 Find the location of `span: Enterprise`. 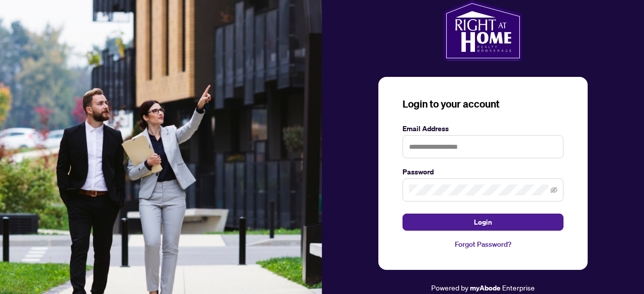

span: Enterprise is located at coordinates (518, 287).